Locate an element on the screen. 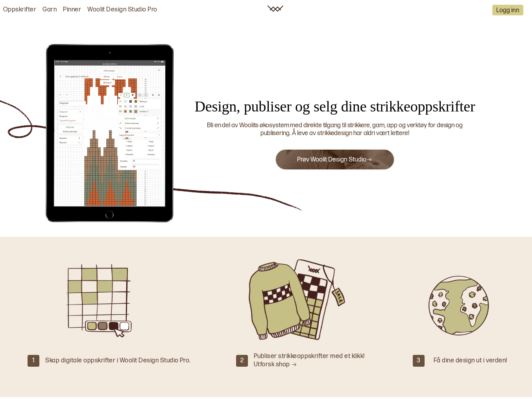 This screenshot has height=399, width=532. img: Jordkloden is located at coordinates (457, 299).